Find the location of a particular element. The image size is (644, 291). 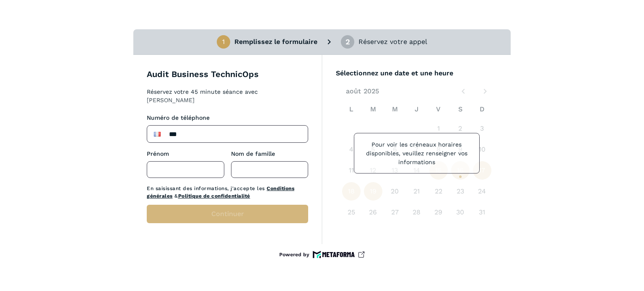

p: Réservez votre appel is located at coordinates (393, 42).